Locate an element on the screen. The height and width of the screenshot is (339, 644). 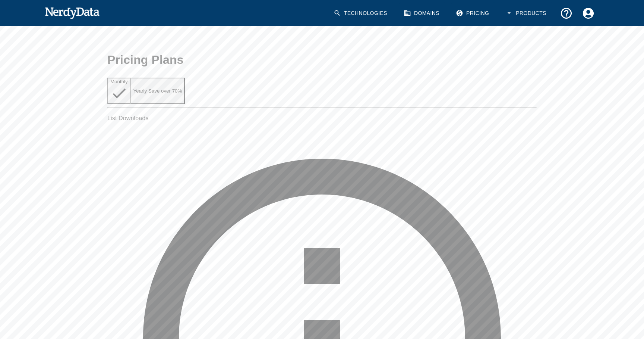
button: Monthly is located at coordinates (119, 90).